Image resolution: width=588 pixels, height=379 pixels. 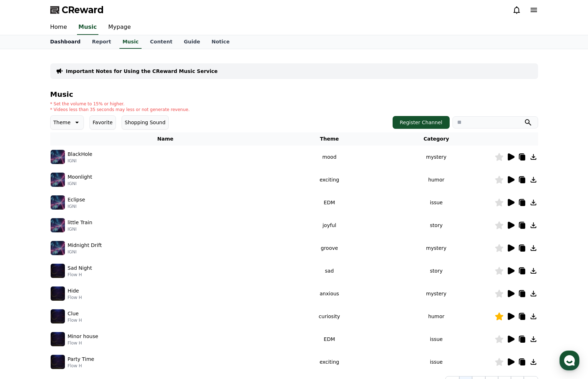 What do you see at coordinates (161, 42) in the screenshot?
I see `a: Content` at bounding box center [161, 42].